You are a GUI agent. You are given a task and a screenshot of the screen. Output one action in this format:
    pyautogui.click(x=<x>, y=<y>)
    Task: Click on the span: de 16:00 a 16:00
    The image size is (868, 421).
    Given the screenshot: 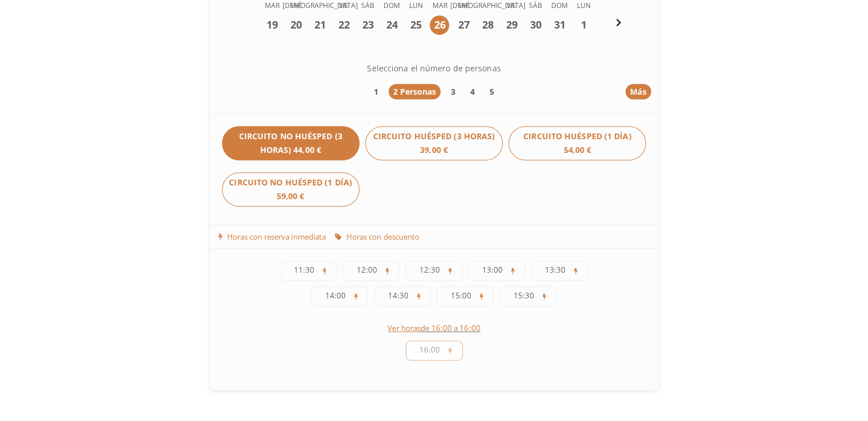 What is the action you would take?
    pyautogui.click(x=451, y=328)
    